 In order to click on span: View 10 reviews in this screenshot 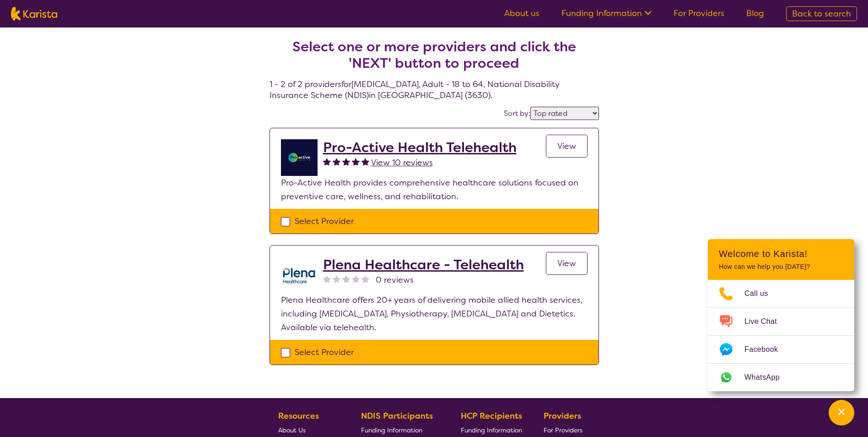, I will do `click(402, 163)`.